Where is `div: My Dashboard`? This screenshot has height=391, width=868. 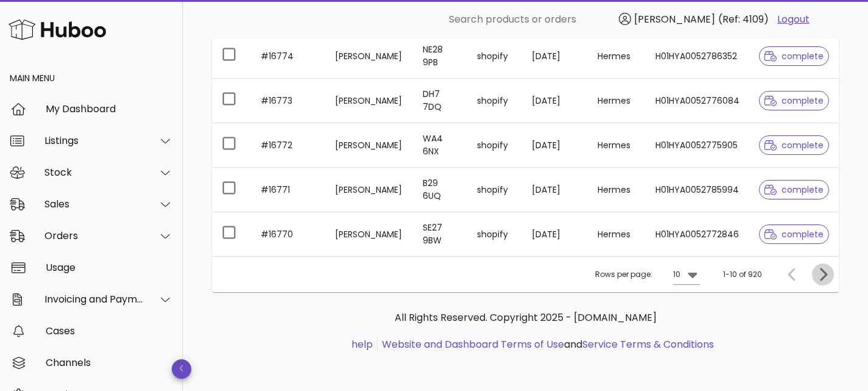
div: My Dashboard is located at coordinates (109, 109).